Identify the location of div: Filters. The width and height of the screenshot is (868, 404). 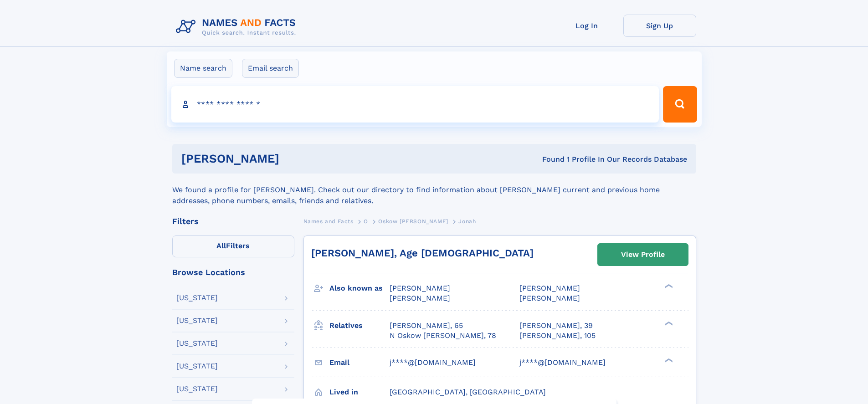
(234, 221).